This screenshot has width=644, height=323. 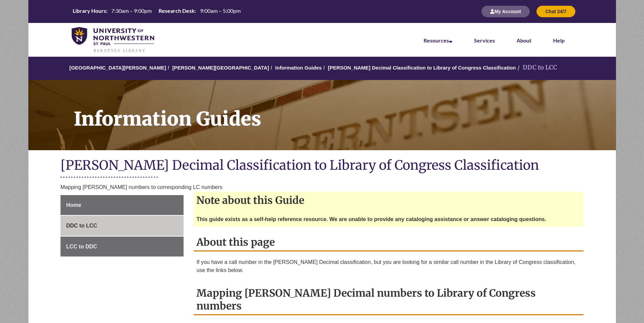 What do you see at coordinates (524, 40) in the screenshot?
I see `a: About` at bounding box center [524, 40].